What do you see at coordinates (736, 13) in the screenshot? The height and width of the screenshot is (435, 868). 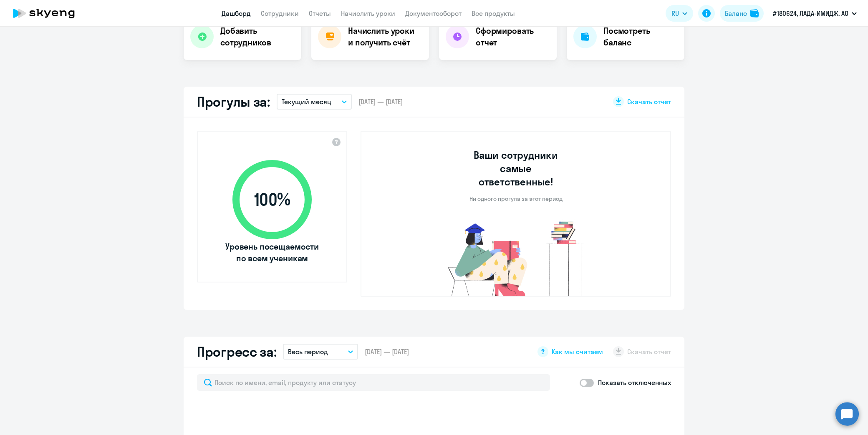 I see `div: Баланс` at bounding box center [736, 13].